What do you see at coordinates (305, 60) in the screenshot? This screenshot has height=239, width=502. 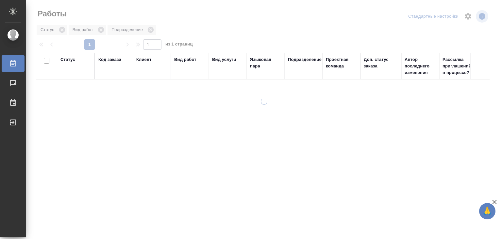 I see `div: Подразделение` at bounding box center [305, 60].